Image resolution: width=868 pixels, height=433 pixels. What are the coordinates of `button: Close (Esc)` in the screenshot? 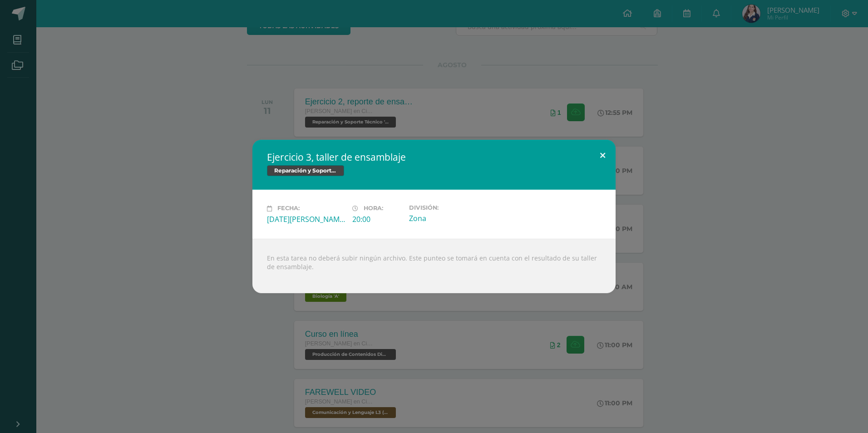 It's located at (603, 156).